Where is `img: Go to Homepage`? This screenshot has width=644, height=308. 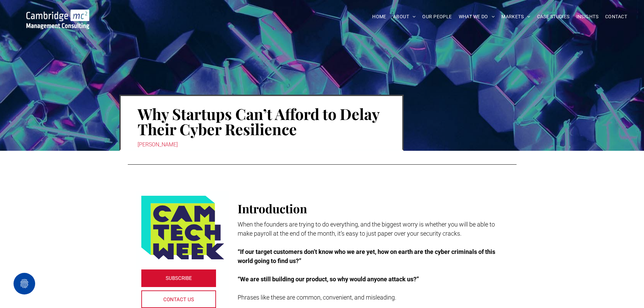
img: Go to Homepage is located at coordinates (58, 19).